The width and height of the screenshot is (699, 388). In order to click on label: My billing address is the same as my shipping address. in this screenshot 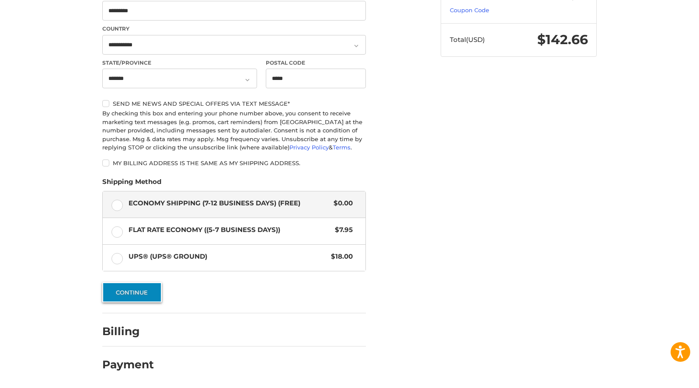, I will do `click(234, 163)`.